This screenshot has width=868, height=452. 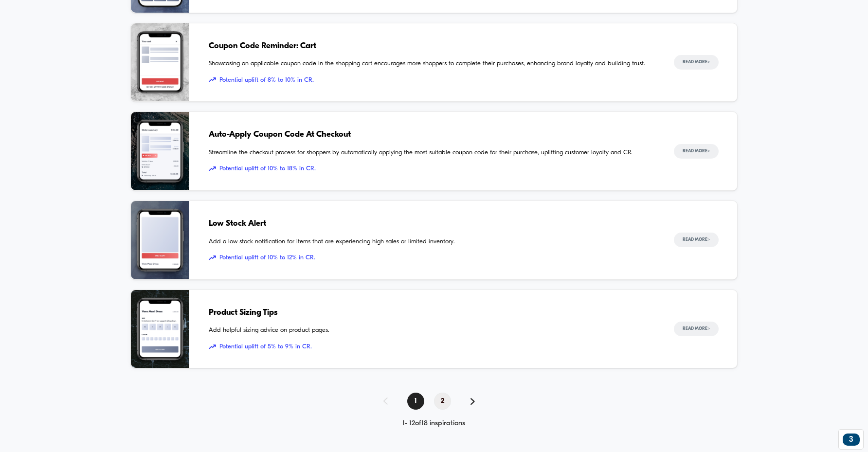 What do you see at coordinates (431, 64) in the screenshot?
I see `span: Showcasing an applicable coupon code in the shopping cart encourages more shoppers to complete th...` at bounding box center [431, 64].